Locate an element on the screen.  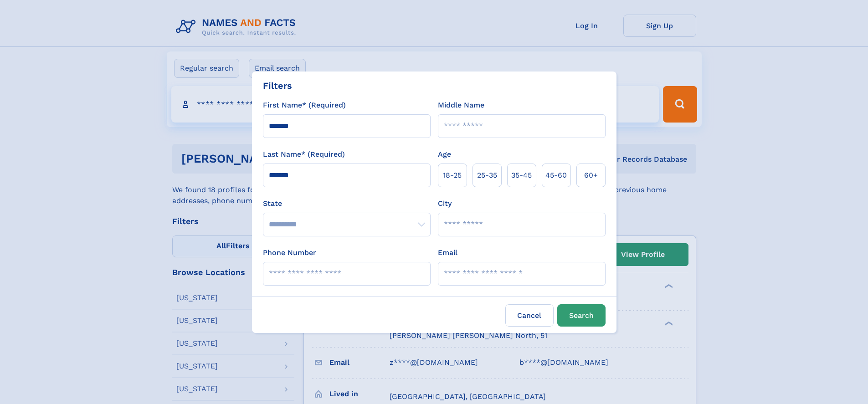
label: City is located at coordinates (445, 204).